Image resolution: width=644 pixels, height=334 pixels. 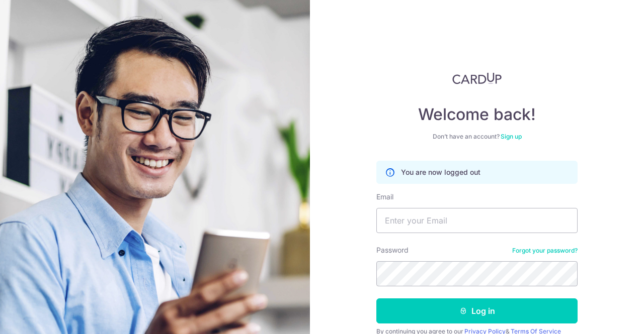 I want to click on input: Enter your Email, so click(x=477, y=220).